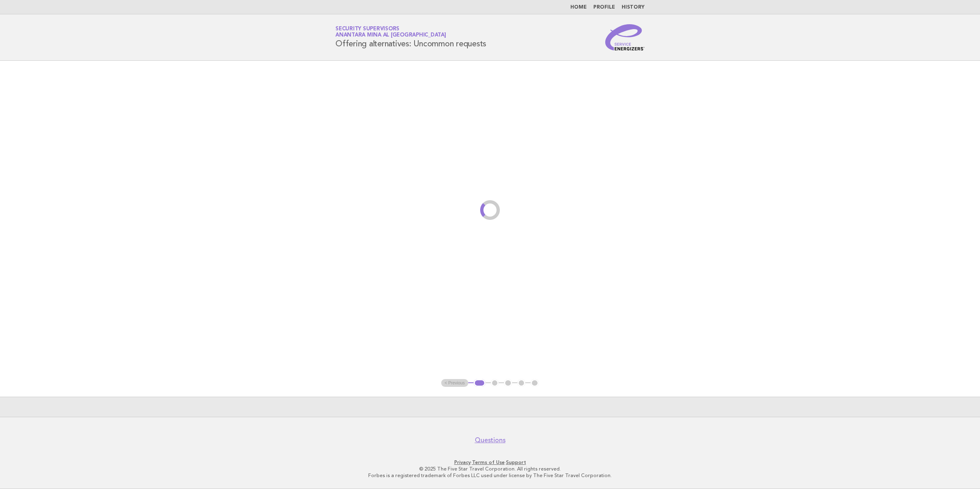 The width and height of the screenshot is (980, 489). I want to click on h1: Offering alternatives: Uncommon requests, so click(411, 38).